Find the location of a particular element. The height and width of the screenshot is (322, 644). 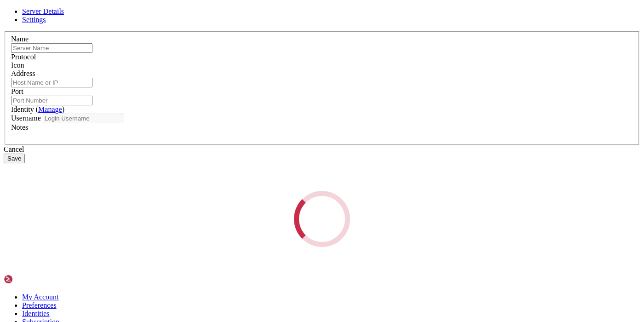

input: Host Name or IP is located at coordinates (51, 82).